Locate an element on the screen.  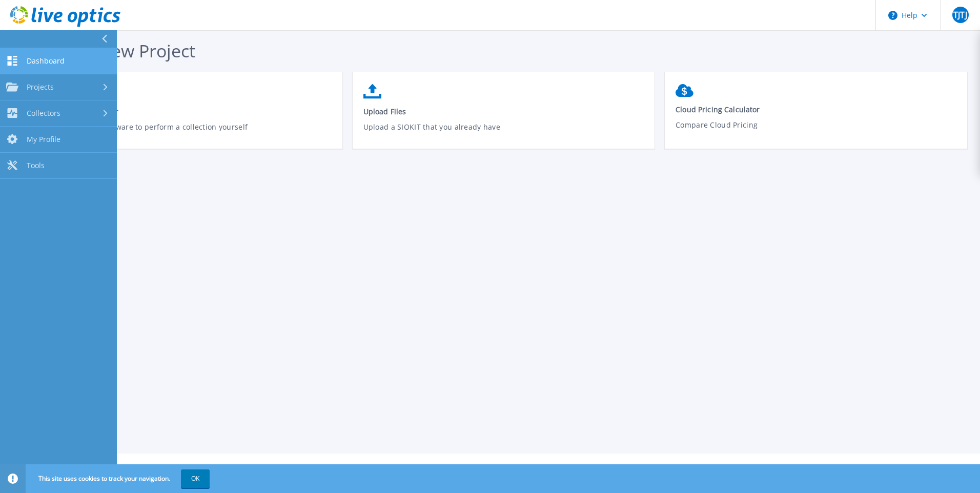
p: Upload a SIOKIT that you already have is located at coordinates (503, 134).